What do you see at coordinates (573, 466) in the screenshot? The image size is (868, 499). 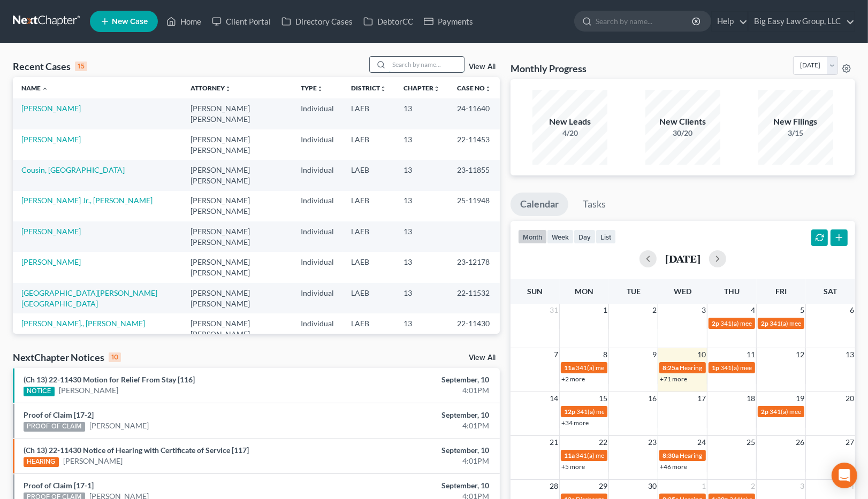 I see `a: +5 more` at bounding box center [573, 466].